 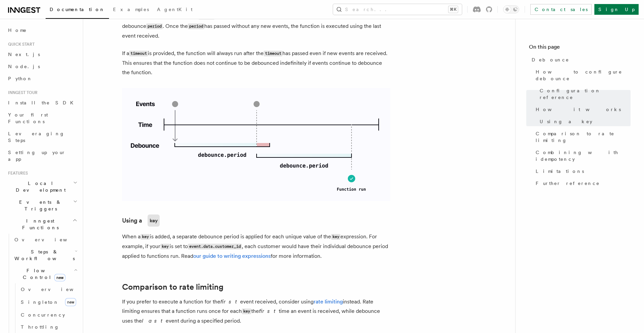 What do you see at coordinates (511, 9) in the screenshot?
I see `button: Toggle dark mode` at bounding box center [511, 9].